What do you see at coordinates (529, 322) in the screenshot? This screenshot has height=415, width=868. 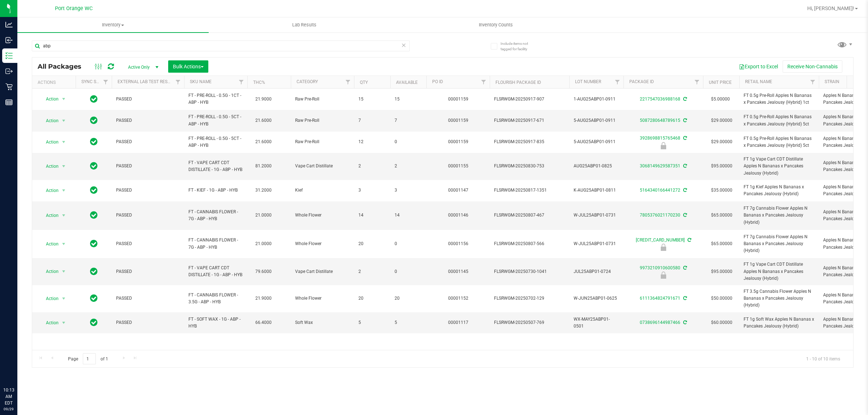 I see `span: FLSRWGM-20250507-769` at bounding box center [529, 322].